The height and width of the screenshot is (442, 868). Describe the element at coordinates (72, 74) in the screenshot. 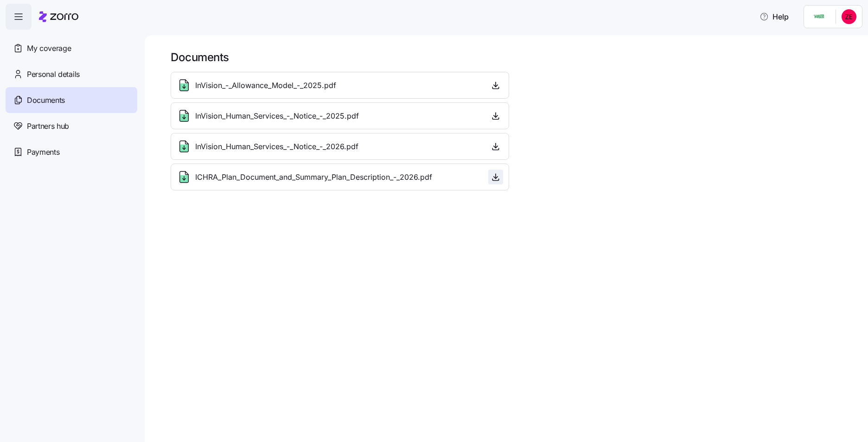

I see `a: Personal details` at that location.